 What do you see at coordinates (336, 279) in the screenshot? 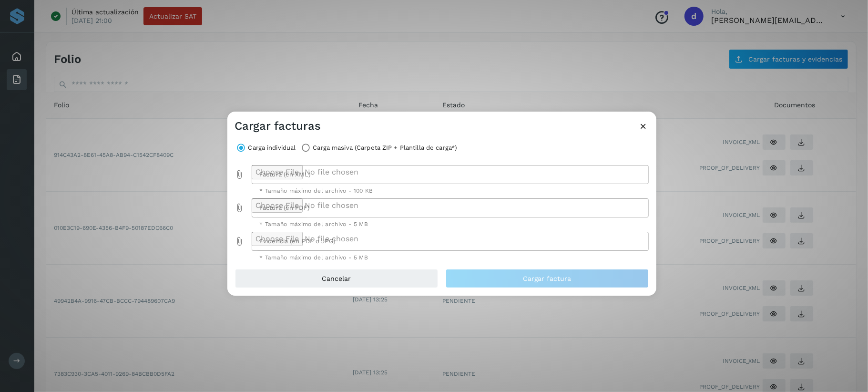
I see `span: Cancelar` at bounding box center [336, 279].